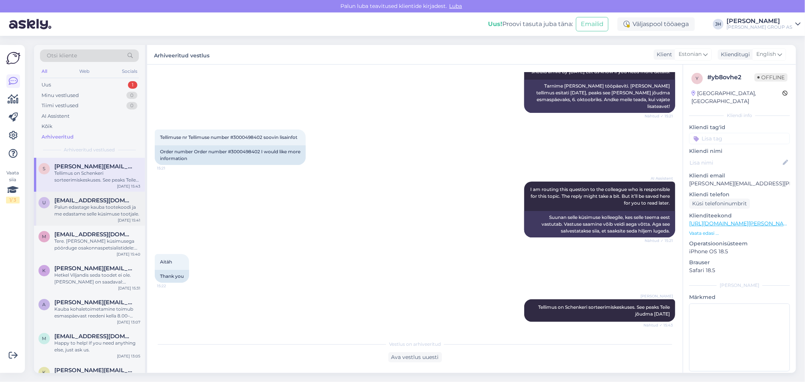 The width and height of the screenshot is (805, 382). Describe the element at coordinates (171, 168) in the screenshot. I see `span: 15:21` at that location.